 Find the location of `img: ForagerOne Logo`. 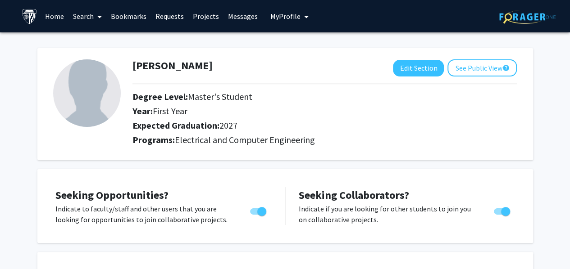

img: ForagerOne Logo is located at coordinates (527, 17).